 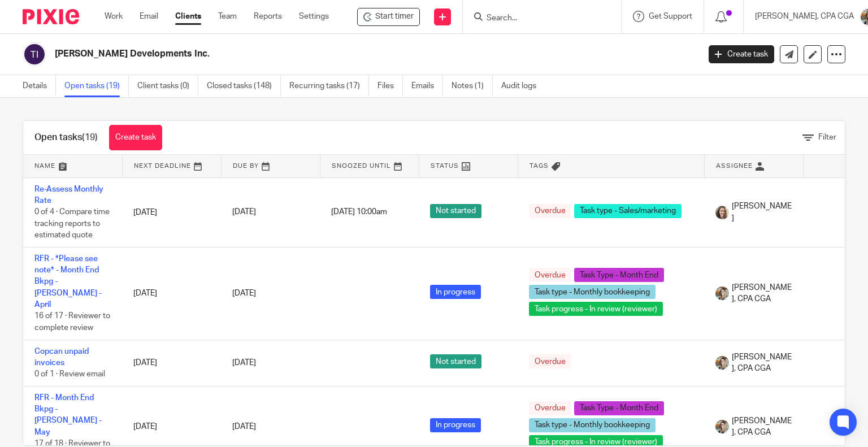 What do you see at coordinates (314, 16) in the screenshot?
I see `a: Settings` at bounding box center [314, 16].